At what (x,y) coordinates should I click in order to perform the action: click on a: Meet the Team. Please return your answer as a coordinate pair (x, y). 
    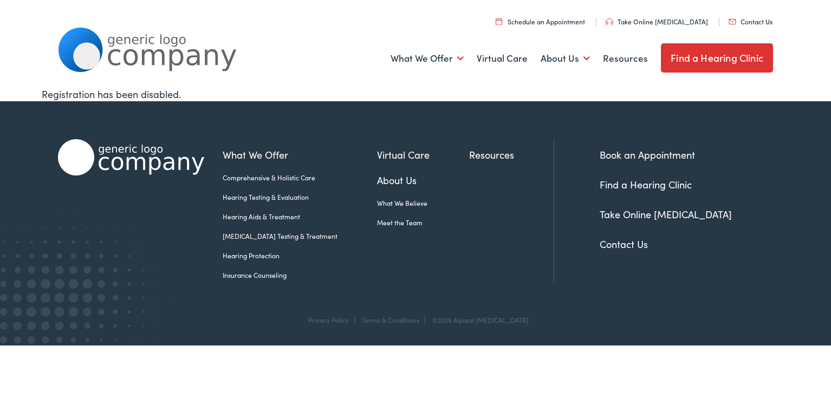
    Looking at the image, I should click on (423, 223).